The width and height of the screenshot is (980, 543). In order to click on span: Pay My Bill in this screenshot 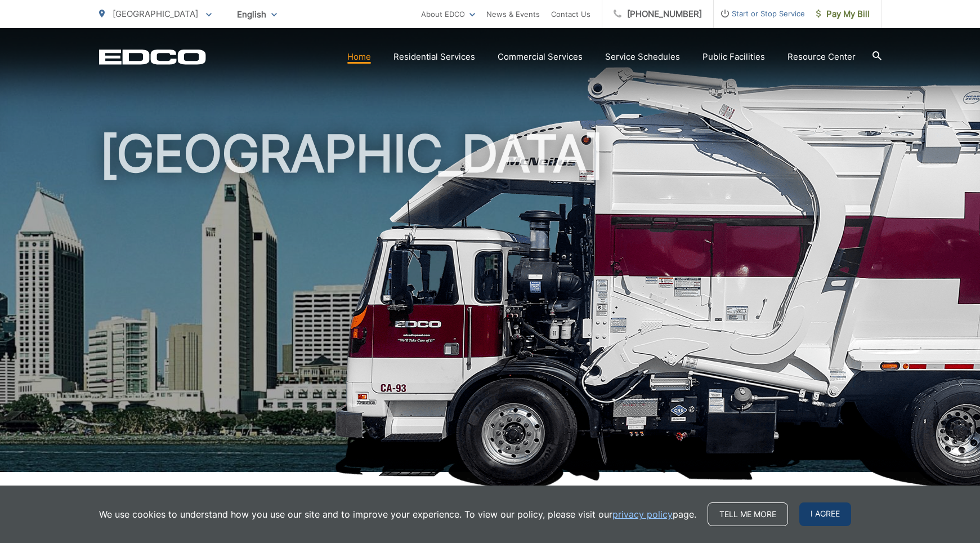, I will do `click(843, 14)`.